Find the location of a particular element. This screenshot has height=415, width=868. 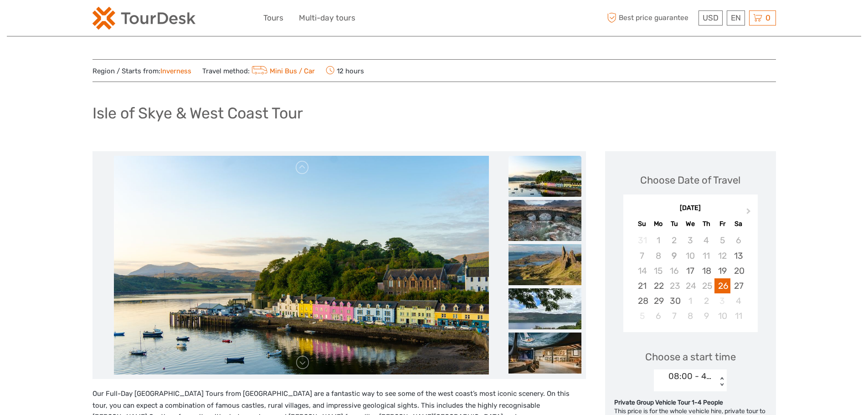

div: Choose Friday, October 10th, 2025 is located at coordinates (722, 316).